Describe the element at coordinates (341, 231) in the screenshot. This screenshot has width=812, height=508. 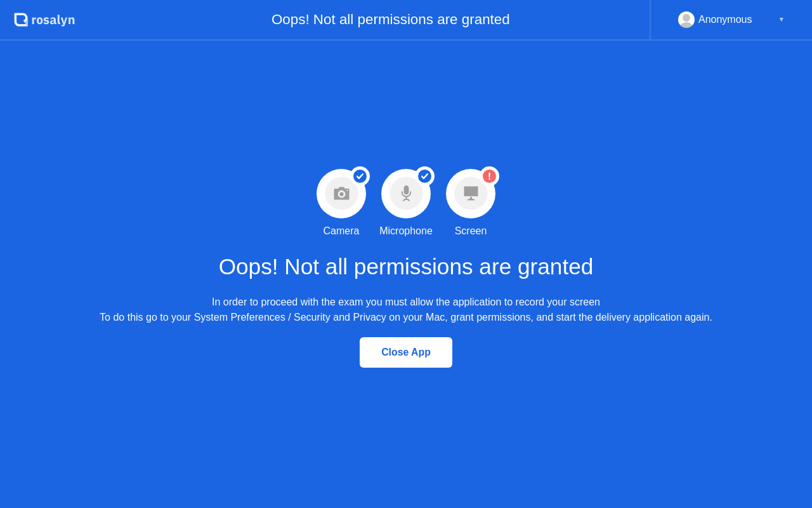
I see `div: Camera` at that location.